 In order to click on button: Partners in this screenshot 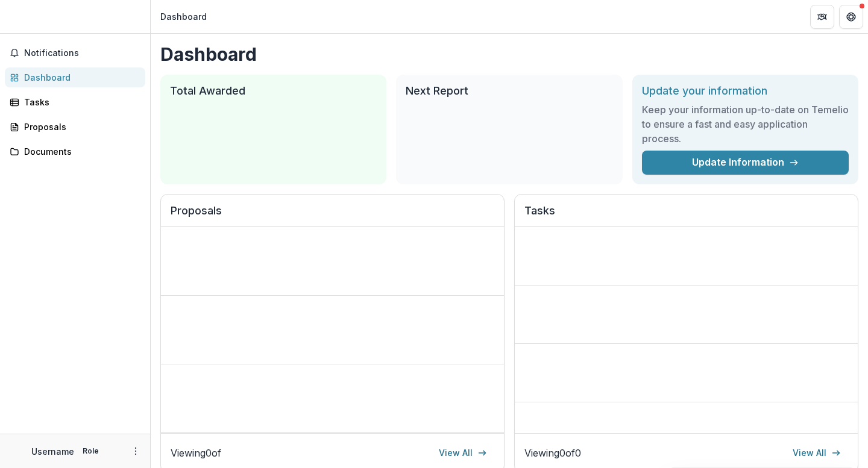, I will do `click(823, 17)`.